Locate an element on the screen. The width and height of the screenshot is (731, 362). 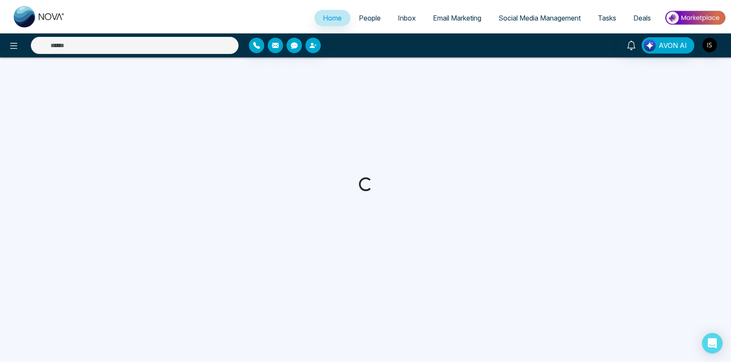
span: AVON AI is located at coordinates (673, 45).